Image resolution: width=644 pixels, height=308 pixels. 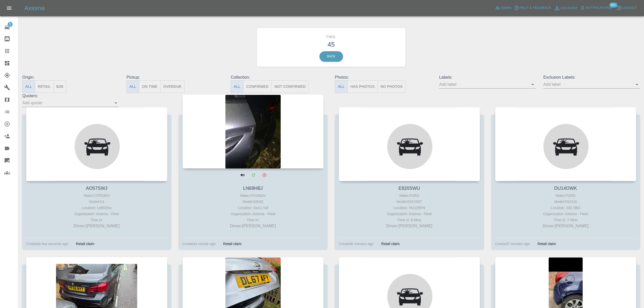 I want to click on a: Modify, so click(x=254, y=175).